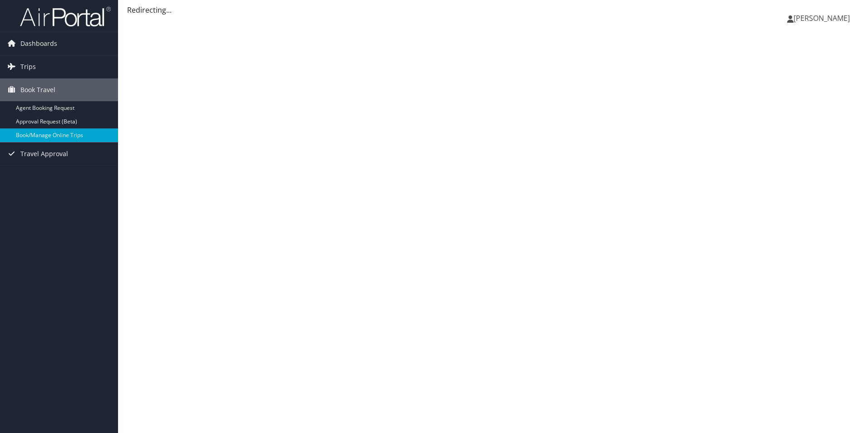  Describe the element at coordinates (28, 66) in the screenshot. I see `span: Trips` at that location.